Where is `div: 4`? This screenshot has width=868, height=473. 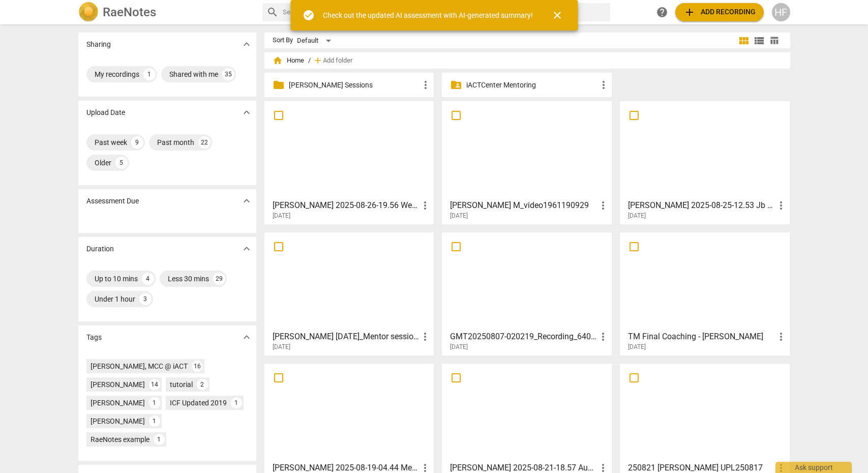 div: 4 is located at coordinates (148, 278).